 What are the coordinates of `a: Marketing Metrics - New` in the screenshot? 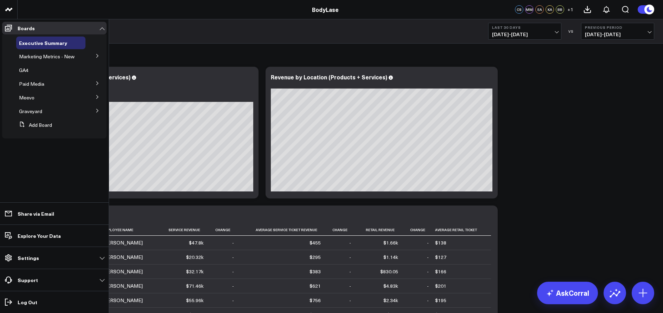 It's located at (47, 57).